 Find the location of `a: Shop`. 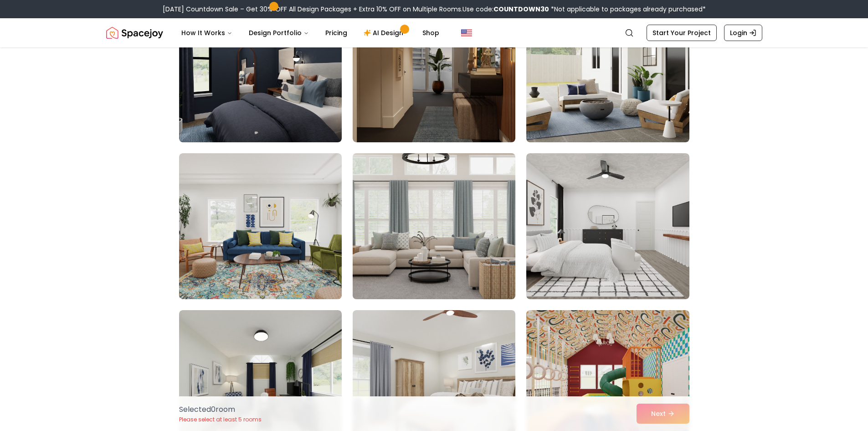

a: Shop is located at coordinates (431, 33).